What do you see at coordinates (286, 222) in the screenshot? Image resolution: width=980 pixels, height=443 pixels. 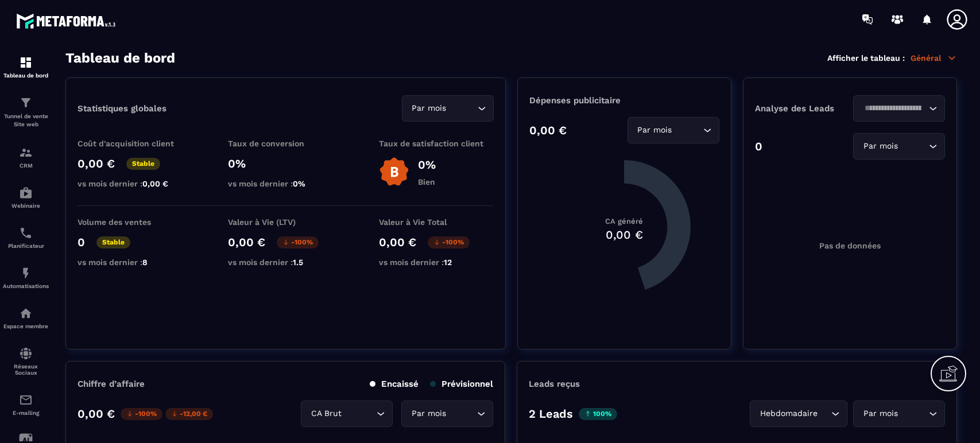 I see `p: Valeur à Vie (LTV)` at bounding box center [286, 222].